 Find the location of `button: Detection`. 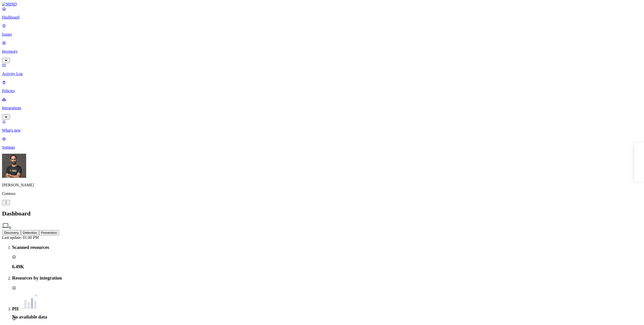

button: Detection is located at coordinates (30, 233).